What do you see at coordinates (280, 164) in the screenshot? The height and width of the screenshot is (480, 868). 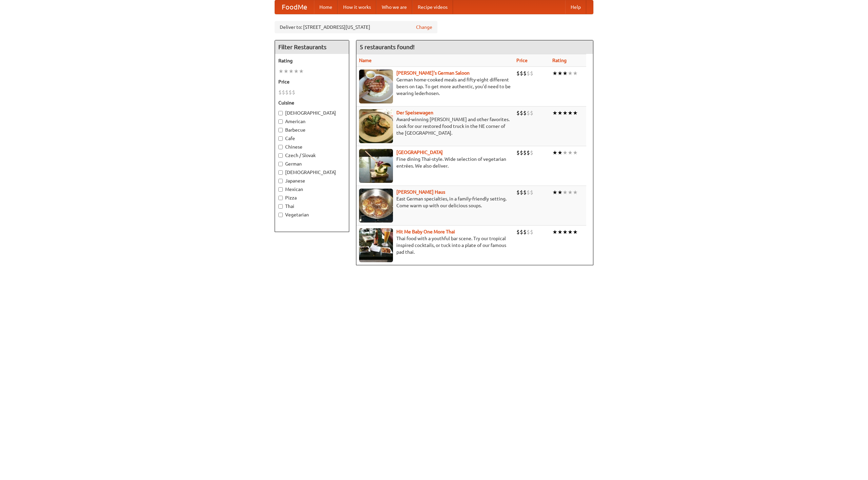 I see `input: German` at bounding box center [280, 164].